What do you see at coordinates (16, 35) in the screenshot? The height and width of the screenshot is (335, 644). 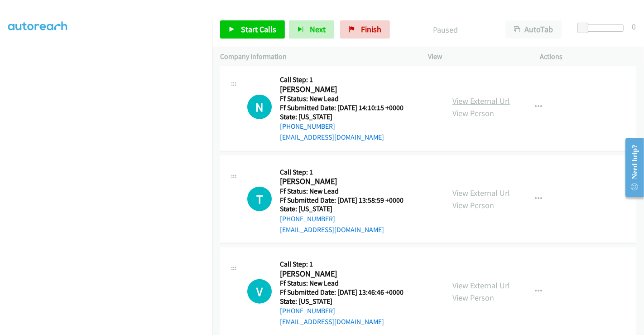 I see `div: Open Resource Center` at bounding box center [16, 35].